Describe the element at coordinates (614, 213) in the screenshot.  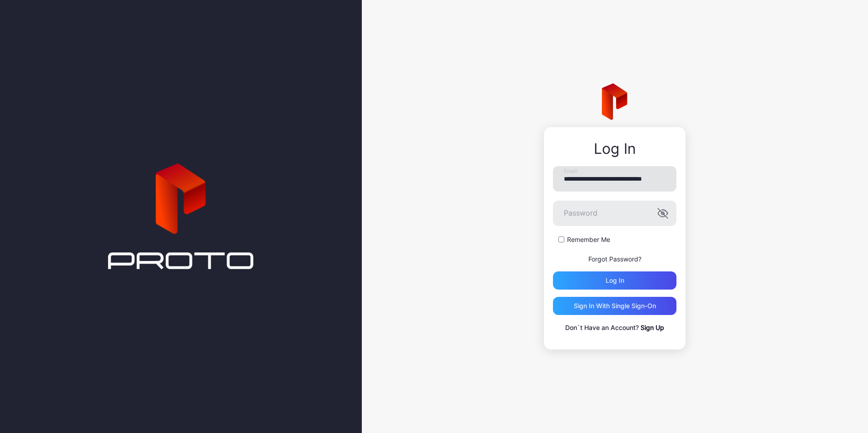
I see `input: Password` at that location.